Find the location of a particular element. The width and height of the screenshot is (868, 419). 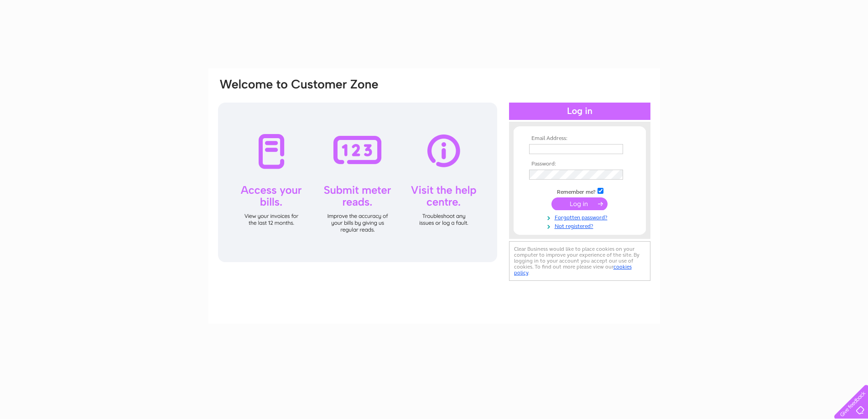

th: Email Address: is located at coordinates (579, 138).